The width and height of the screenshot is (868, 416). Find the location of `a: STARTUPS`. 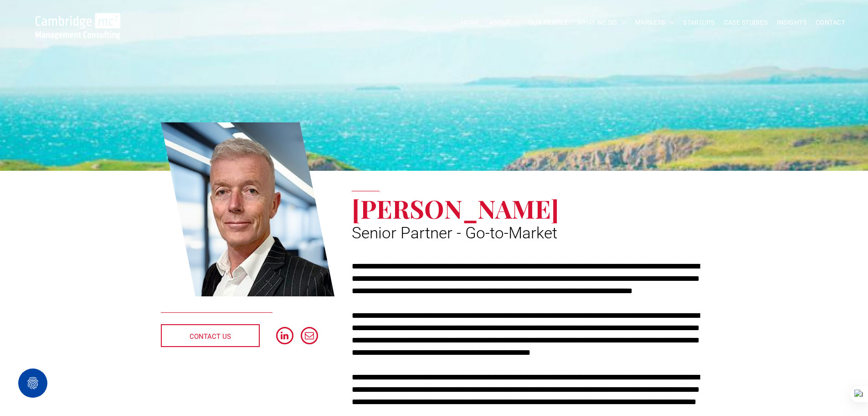

a: STARTUPS is located at coordinates (699, 22).